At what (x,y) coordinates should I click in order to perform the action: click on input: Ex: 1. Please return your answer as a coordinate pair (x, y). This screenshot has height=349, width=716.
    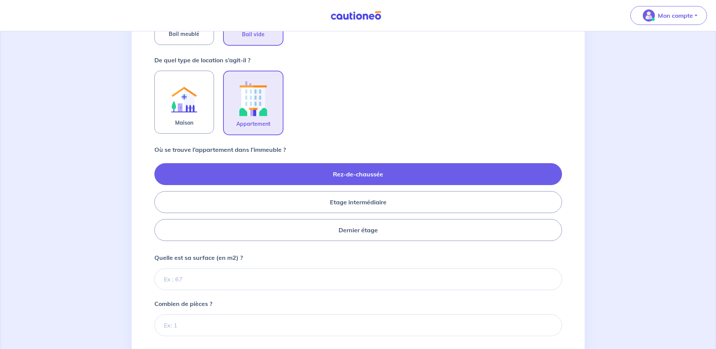
    Looking at the image, I should click on (358, 325).